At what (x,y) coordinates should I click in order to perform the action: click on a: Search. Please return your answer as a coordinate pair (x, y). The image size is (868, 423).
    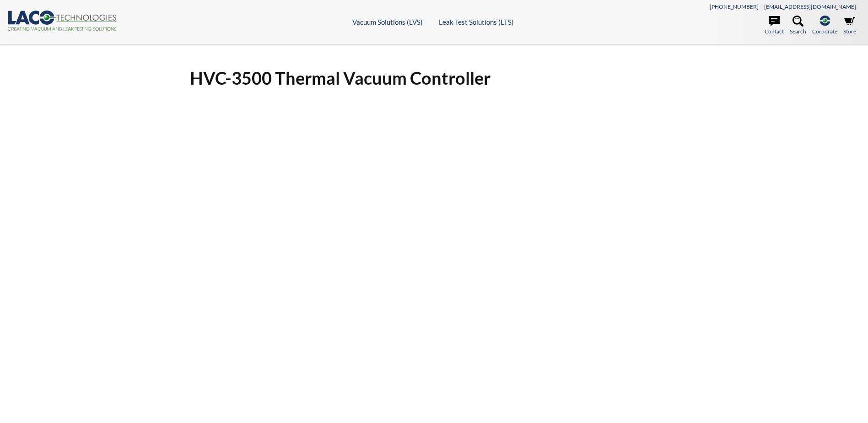
    Looking at the image, I should click on (798, 25).